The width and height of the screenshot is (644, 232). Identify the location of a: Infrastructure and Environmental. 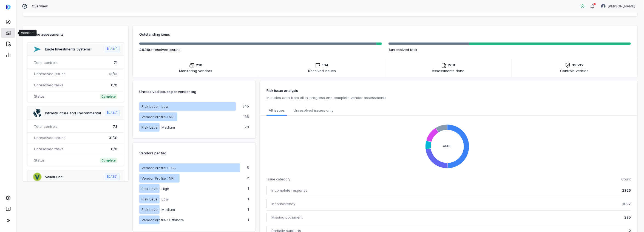
(73, 113).